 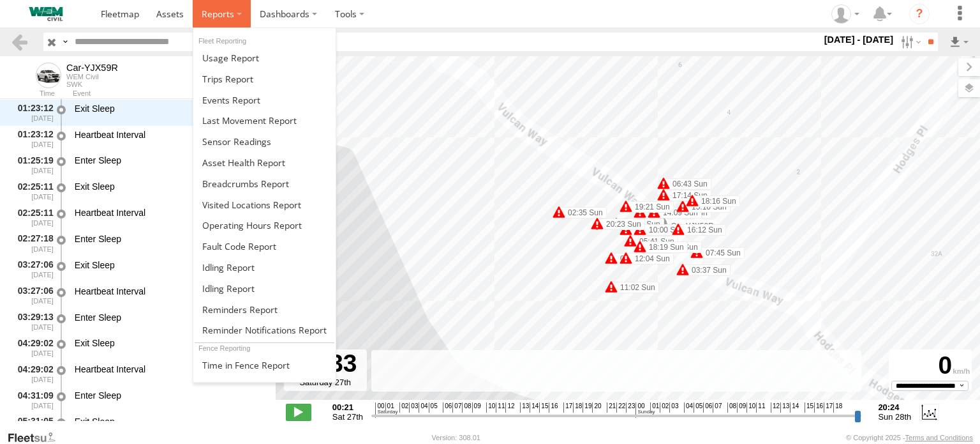 What do you see at coordinates (930, 365) in the screenshot?
I see `div: 0` at bounding box center [930, 365].